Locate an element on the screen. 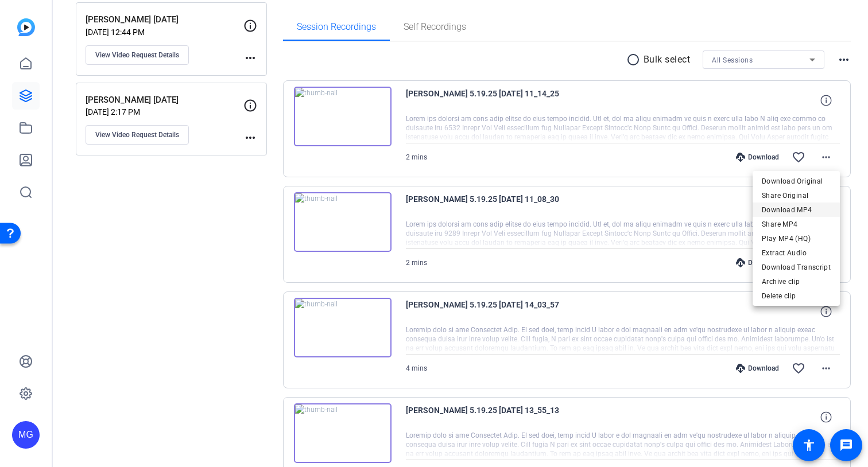 The image size is (868, 467). span: Share MP4 is located at coordinates (796, 224).